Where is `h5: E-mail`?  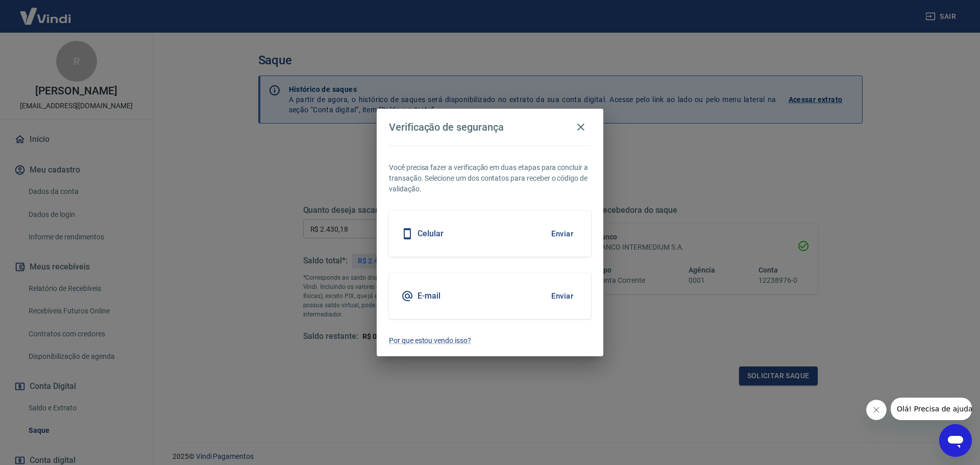 h5: E-mail is located at coordinates (429, 296).